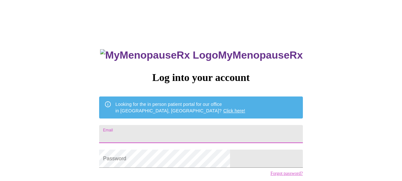  I want to click on h3: MyMenopauseRx, so click(202, 55).